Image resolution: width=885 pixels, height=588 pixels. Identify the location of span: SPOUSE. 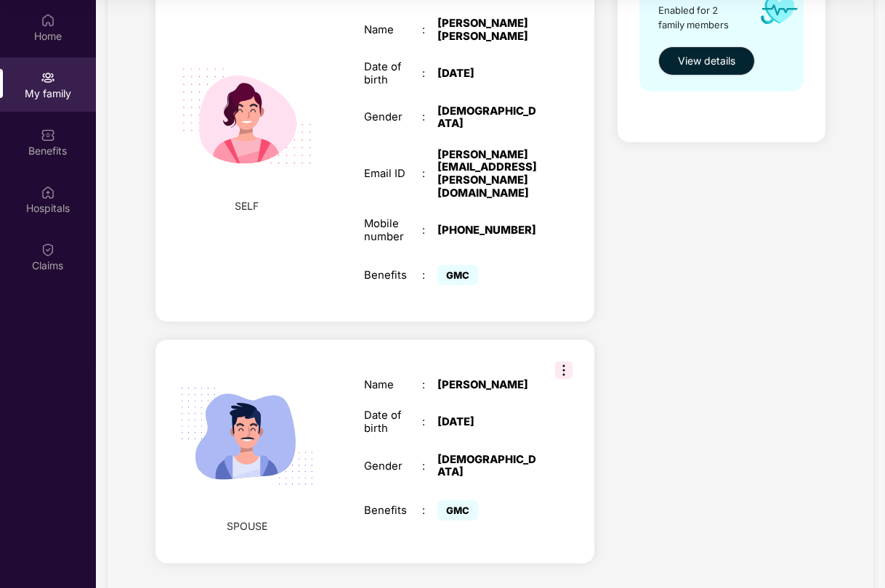
(247, 526).